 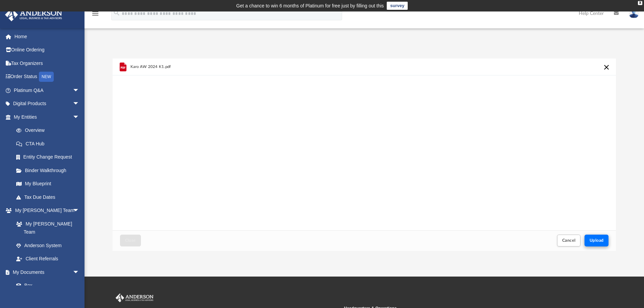 What do you see at coordinates (49, 131) in the screenshot?
I see `a: Overview` at bounding box center [49, 131].